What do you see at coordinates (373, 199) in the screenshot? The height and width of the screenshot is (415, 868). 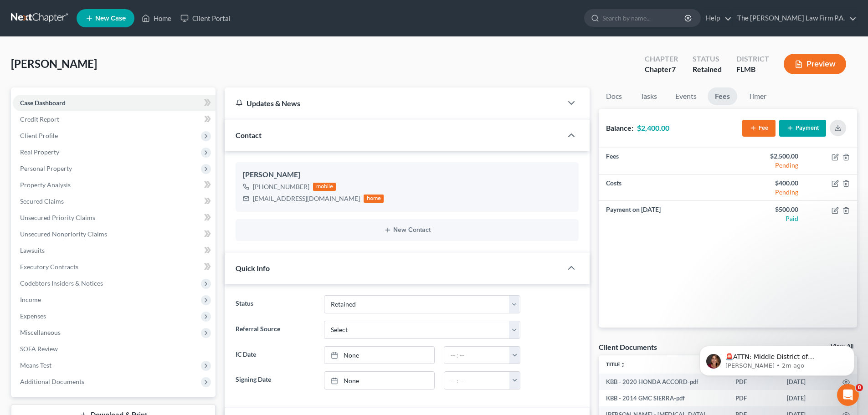 I see `div: home` at bounding box center [373, 199].